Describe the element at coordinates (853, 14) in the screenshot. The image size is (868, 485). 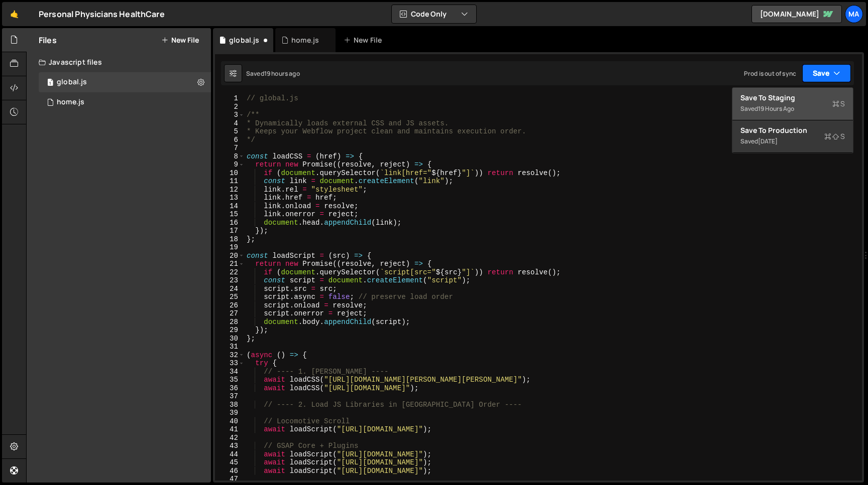
I see `div: Ma` at that location.